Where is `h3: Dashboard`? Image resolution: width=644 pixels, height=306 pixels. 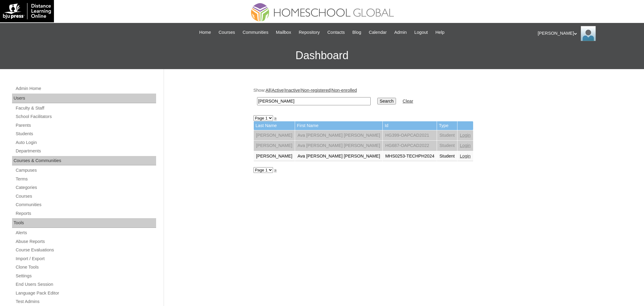 h3: Dashboard is located at coordinates (322, 56).